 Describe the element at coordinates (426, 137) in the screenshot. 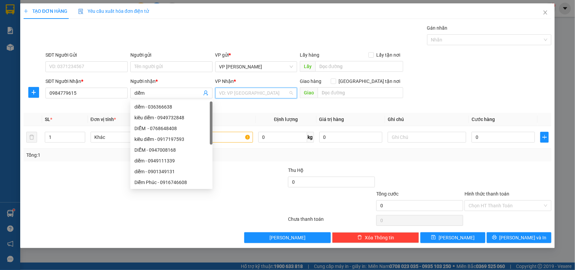

I see `input: Ghi Chú` at that location.